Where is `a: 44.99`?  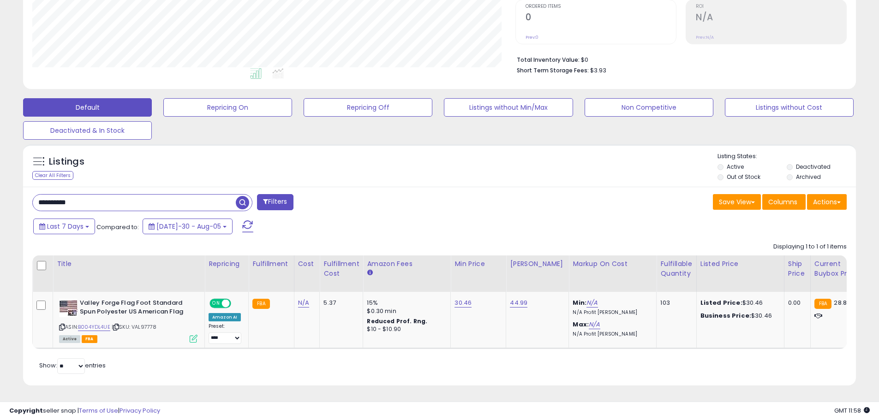 a: 44.99 is located at coordinates (519, 303).